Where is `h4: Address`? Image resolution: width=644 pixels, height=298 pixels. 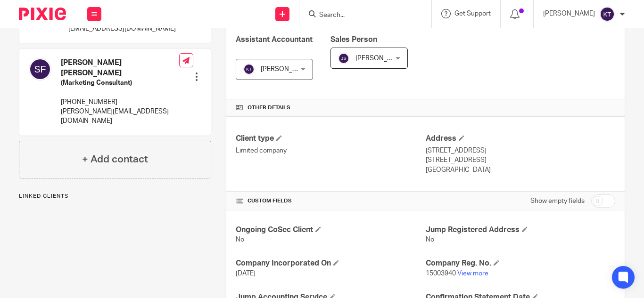
h4: Address is located at coordinates (520, 138).